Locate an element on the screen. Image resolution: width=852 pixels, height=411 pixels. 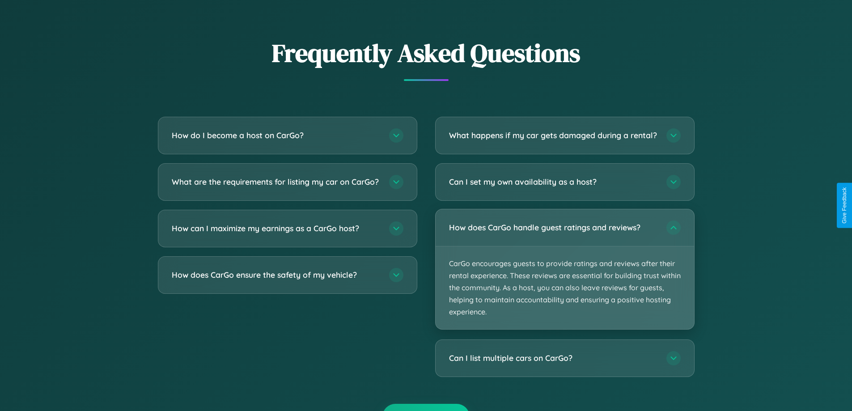
h3: How does CarGo ensure the safety of my vehicle? is located at coordinates (276, 275).